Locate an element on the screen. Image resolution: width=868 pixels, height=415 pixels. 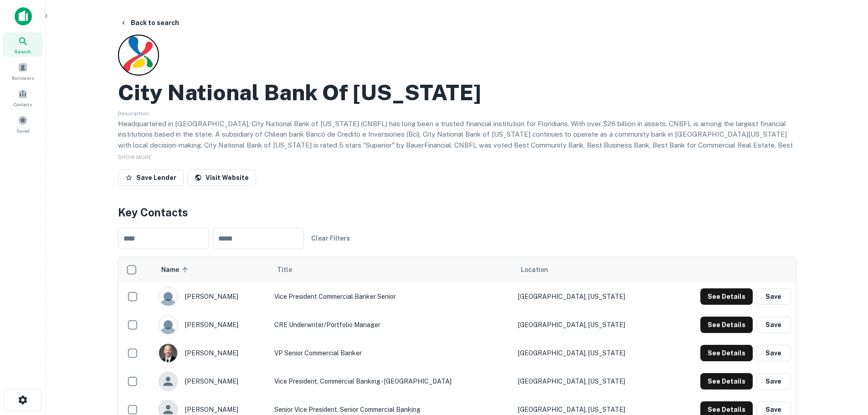
span: Title is located at coordinates (290, 270).